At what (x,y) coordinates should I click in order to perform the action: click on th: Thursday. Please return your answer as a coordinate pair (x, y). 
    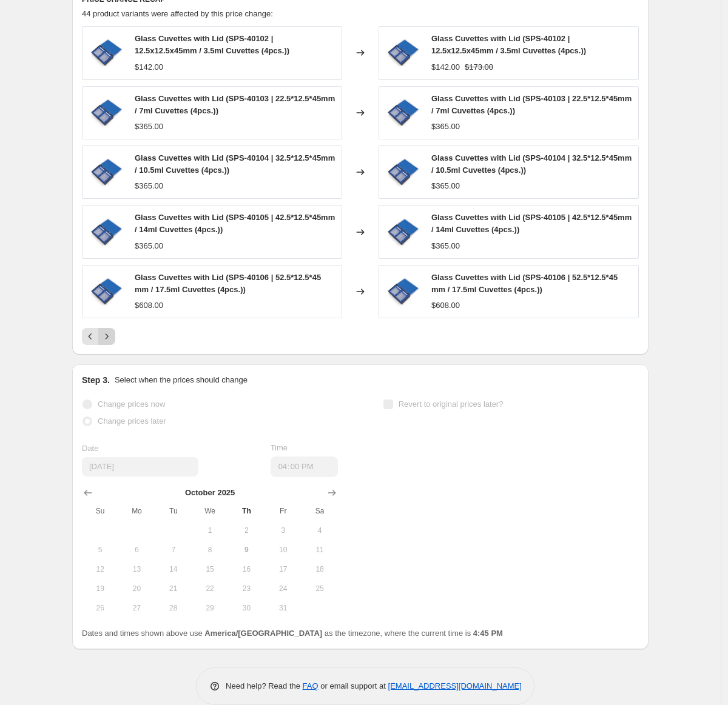
    Looking at the image, I should click on (247, 511).